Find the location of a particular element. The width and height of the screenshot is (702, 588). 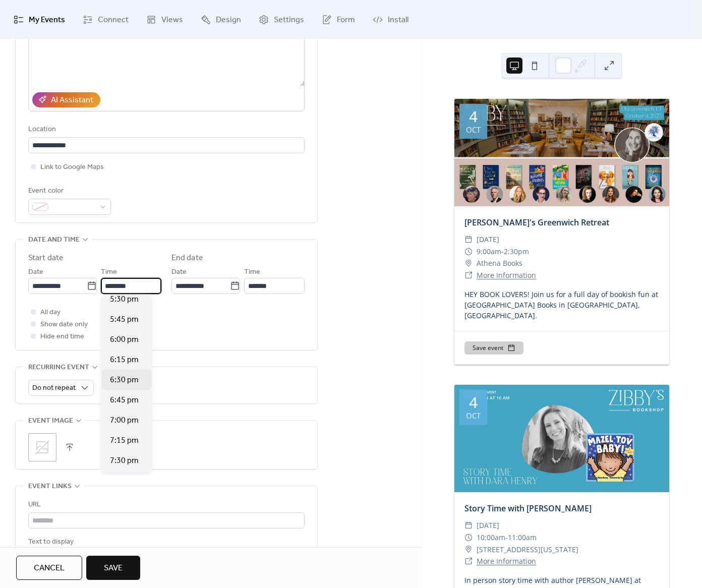

span: 11:00am is located at coordinates (522, 538).